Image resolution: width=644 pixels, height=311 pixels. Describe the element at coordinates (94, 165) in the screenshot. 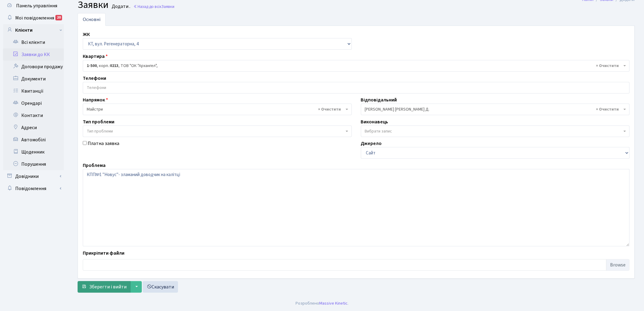

I see `label: Проблема` at that location.